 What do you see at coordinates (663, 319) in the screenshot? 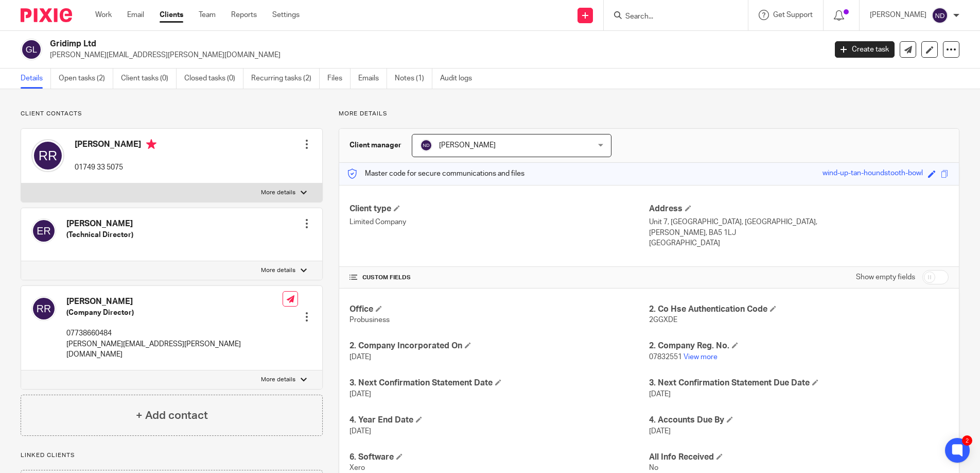
I see `span: 2GGXDE` at bounding box center [663, 319].